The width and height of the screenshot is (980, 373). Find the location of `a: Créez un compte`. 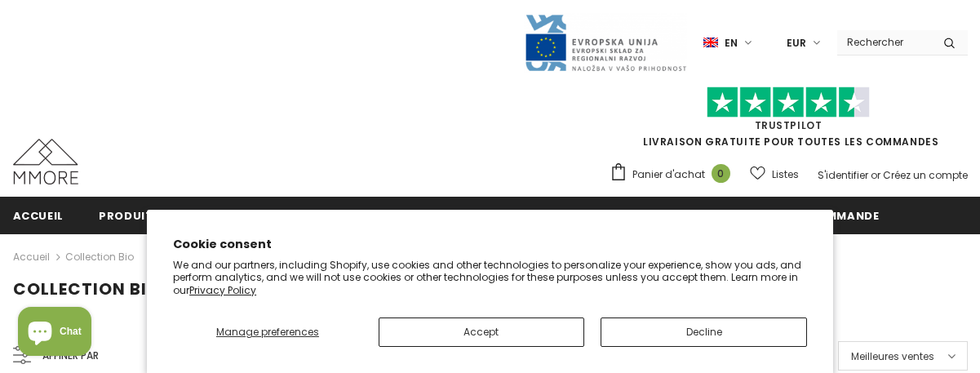

a: Créez un compte is located at coordinates (925, 174).